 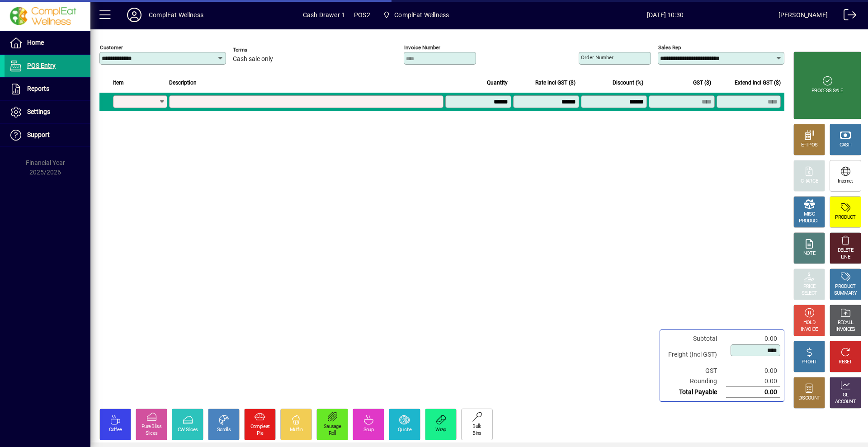 What do you see at coordinates (48, 43) in the screenshot?
I see `a: Home` at bounding box center [48, 43].